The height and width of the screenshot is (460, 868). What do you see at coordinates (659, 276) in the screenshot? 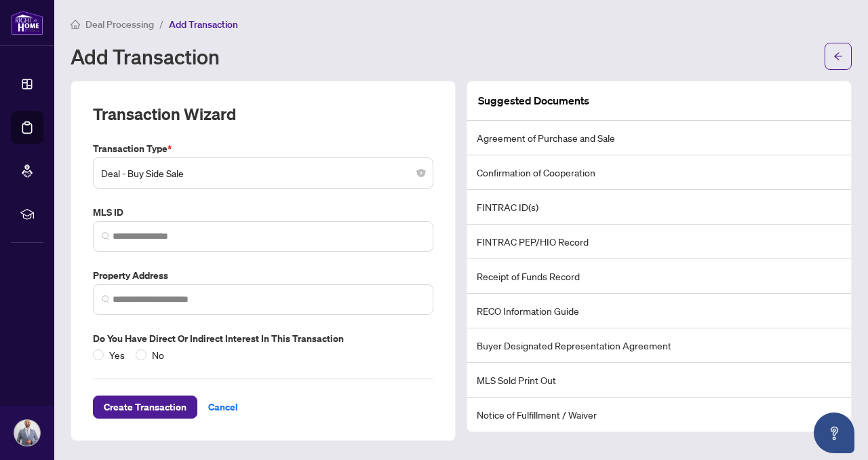
I see `li: Receipt of Funds Record` at bounding box center [659, 276].